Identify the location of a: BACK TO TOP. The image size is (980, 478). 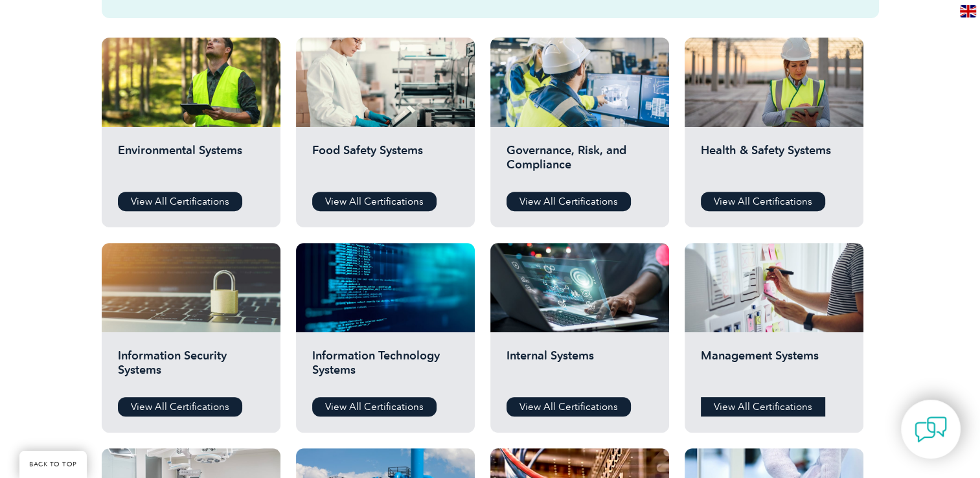
(53, 465).